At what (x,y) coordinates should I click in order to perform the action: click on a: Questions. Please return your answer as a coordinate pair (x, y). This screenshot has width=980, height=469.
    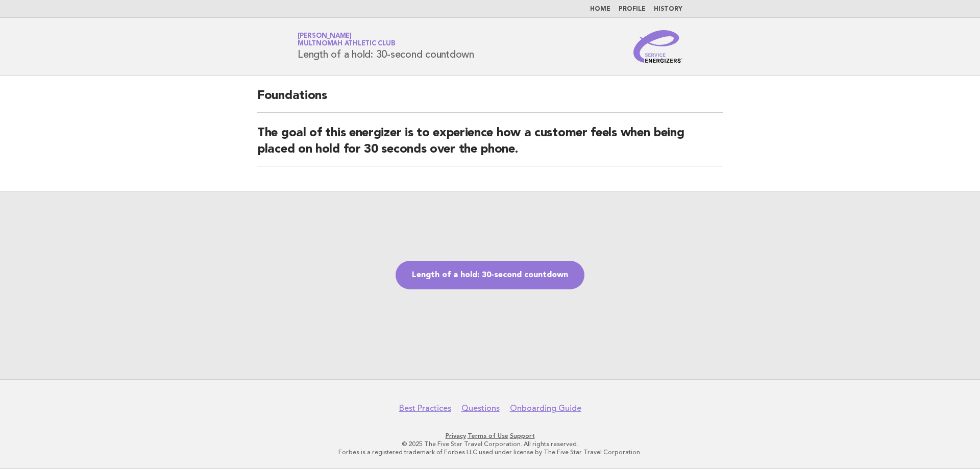
    Looking at the image, I should click on (480, 408).